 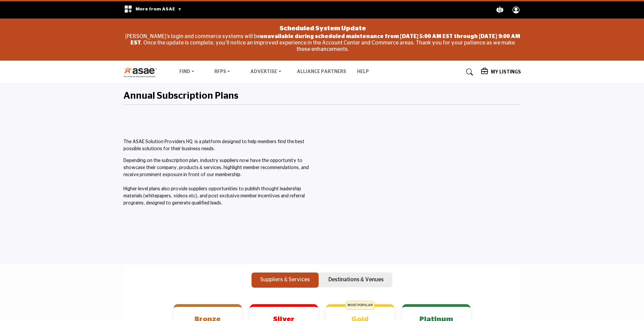 What do you see at coordinates (153, 10) in the screenshot?
I see `div: More from ASAE` at bounding box center [153, 10].